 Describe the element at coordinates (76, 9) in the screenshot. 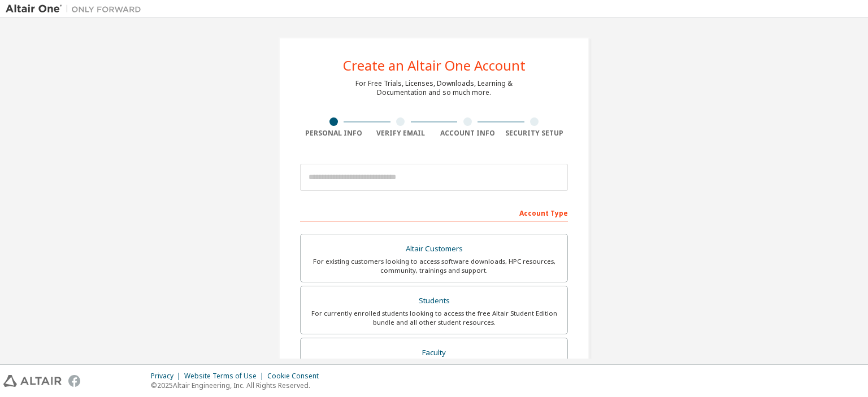

I see `img: Altair One` at that location.